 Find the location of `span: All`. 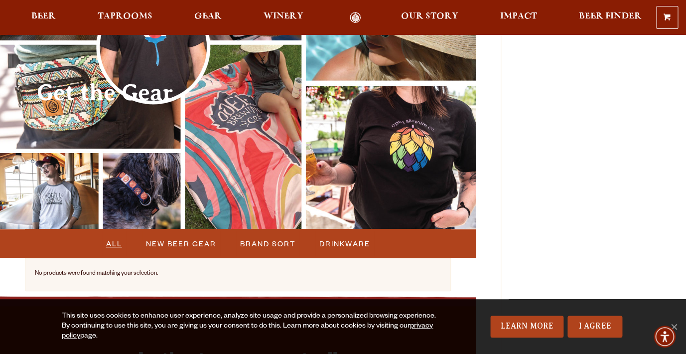

span: All is located at coordinates (114, 243).